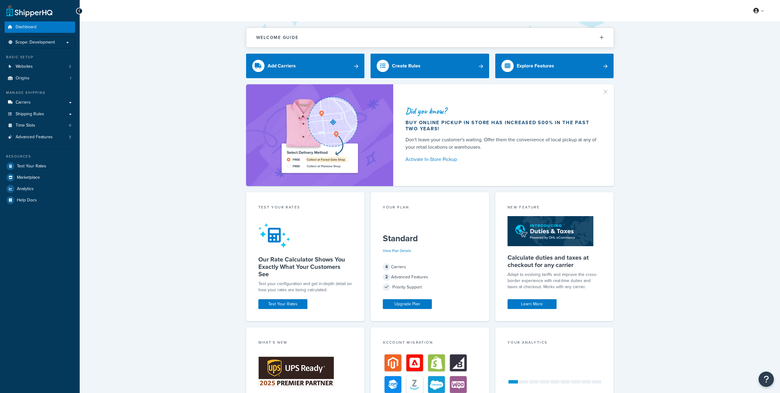 This screenshot has height=393, width=780. I want to click on span: Scope: Development, so click(35, 42).